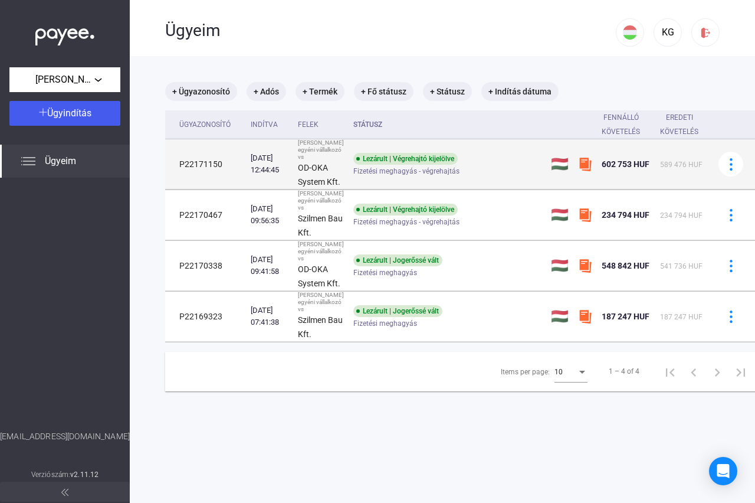  I want to click on div: KG, so click(668, 32).